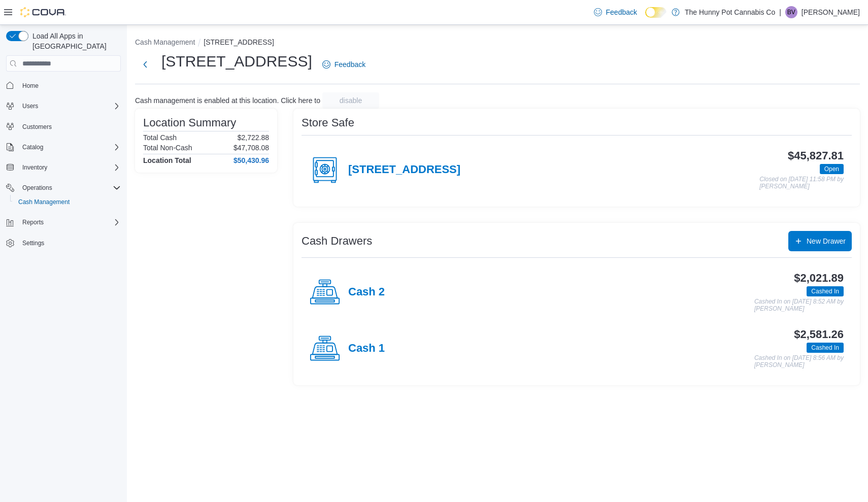  Describe the element at coordinates (791, 12) in the screenshot. I see `span: BV` at that location.